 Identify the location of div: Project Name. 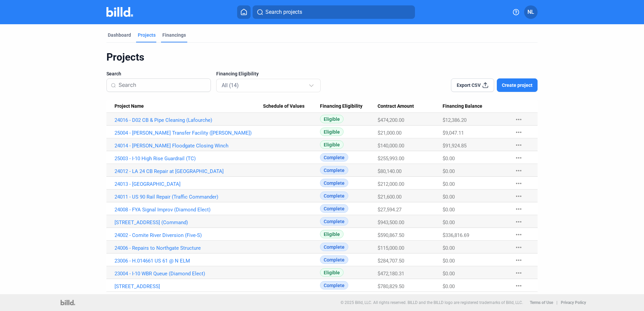
(189, 106).